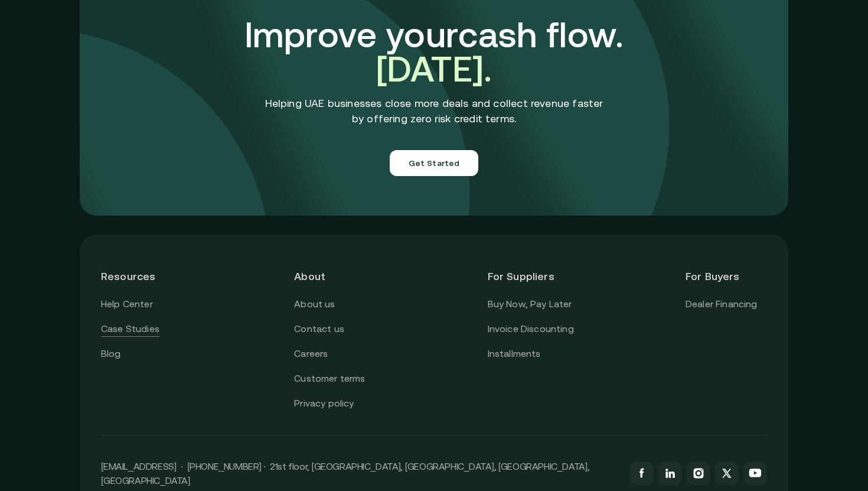  What do you see at coordinates (141, 276) in the screenshot?
I see `header: Resources` at bounding box center [141, 276].